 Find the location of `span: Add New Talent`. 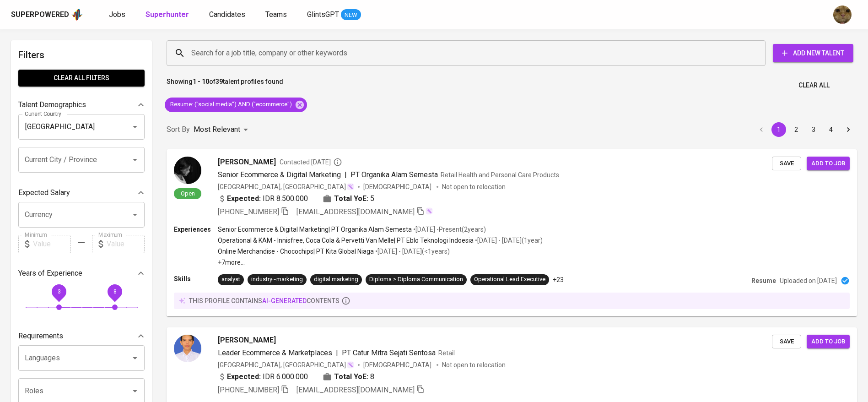

span: Add New Talent is located at coordinates (813, 53).